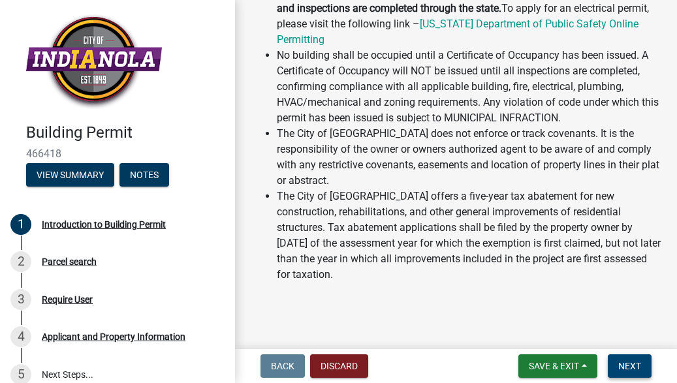 Image resolution: width=677 pixels, height=383 pixels. Describe the element at coordinates (283, 366) in the screenshot. I see `span: Back` at that location.